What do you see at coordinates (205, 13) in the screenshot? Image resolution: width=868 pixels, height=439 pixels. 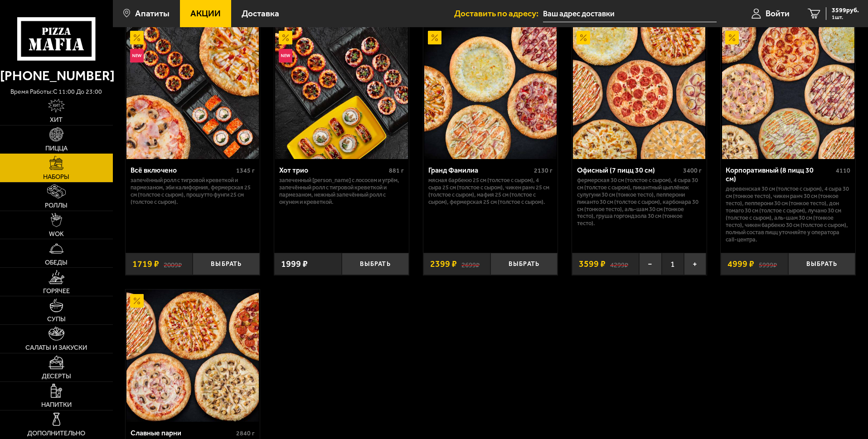 I see `span: Акции` at bounding box center [205, 13].